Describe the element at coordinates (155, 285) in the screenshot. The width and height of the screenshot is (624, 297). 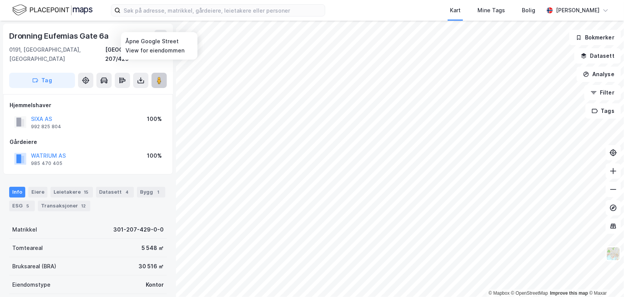
I see `div: Kontor` at that location.